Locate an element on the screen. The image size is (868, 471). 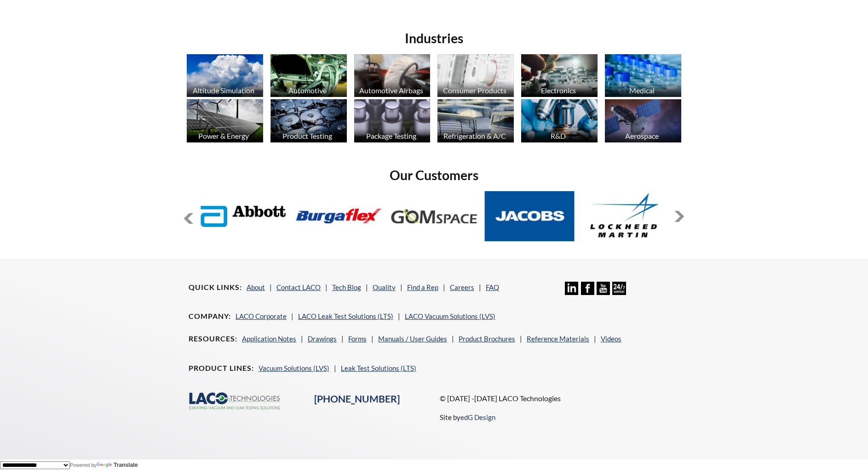
img: industry_Automotive_670x376.jpg is located at coordinates (308, 75).